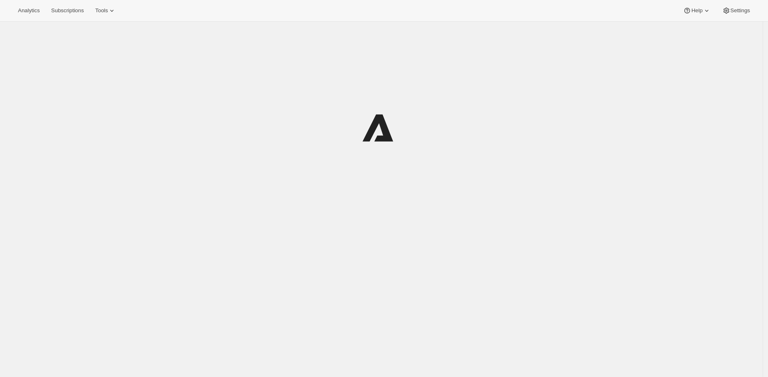 The height and width of the screenshot is (377, 768). What do you see at coordinates (697, 11) in the screenshot?
I see `button: Help` at bounding box center [697, 11].